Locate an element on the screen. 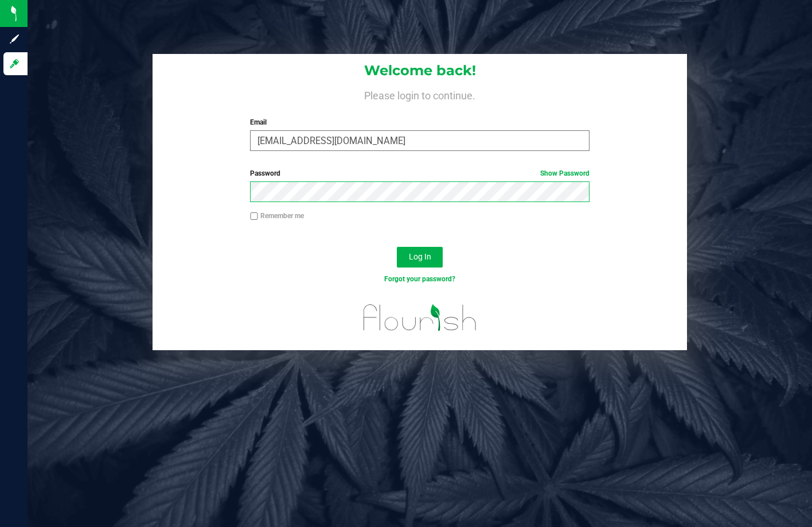  inline-svg: Sign up is located at coordinates (14, 39).